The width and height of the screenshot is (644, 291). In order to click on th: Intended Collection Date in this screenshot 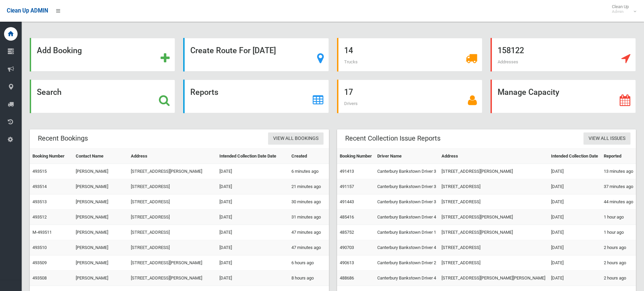, I will do `click(574, 156)`.